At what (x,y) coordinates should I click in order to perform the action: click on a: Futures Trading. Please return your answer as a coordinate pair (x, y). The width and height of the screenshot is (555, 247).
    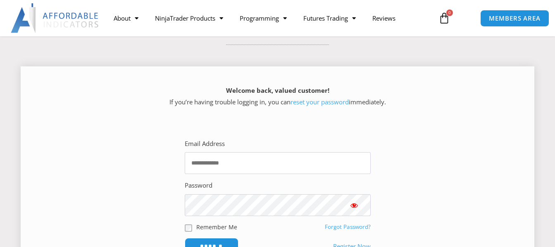
    Looking at the image, I should click on (329, 18).